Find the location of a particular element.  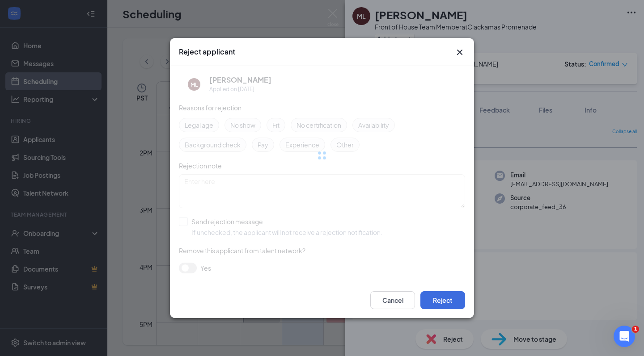

button: Close is located at coordinates (460, 52).